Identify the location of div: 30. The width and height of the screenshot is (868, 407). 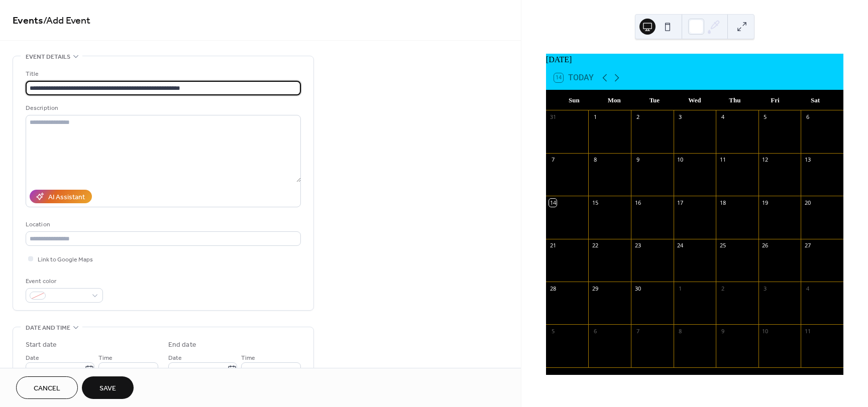
(637, 288).